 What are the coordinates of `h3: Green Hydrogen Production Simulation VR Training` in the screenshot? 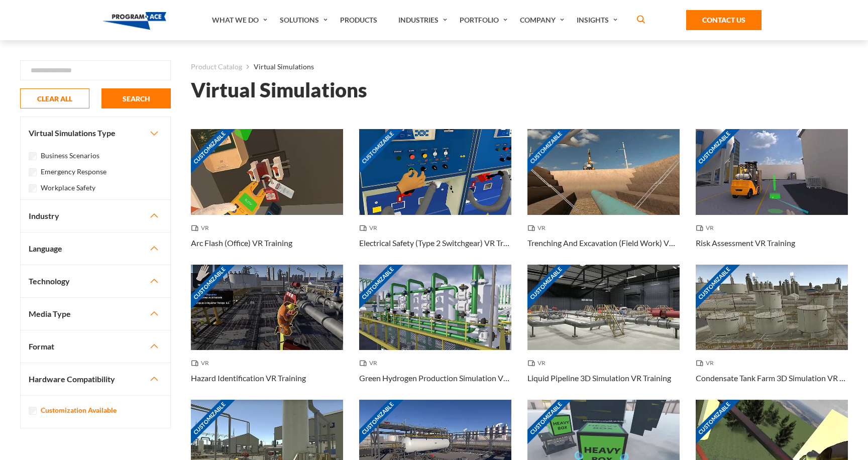 It's located at (435, 379).